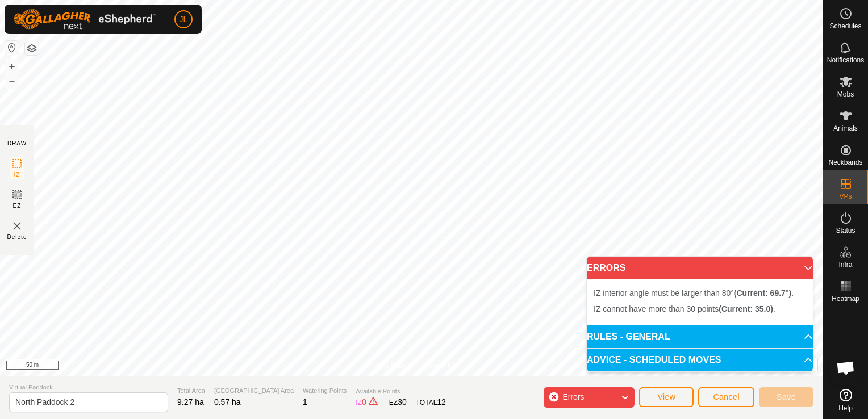 The image size is (868, 419). Describe the element at coordinates (17, 236) in the screenshot. I see `span: Delete` at that location.